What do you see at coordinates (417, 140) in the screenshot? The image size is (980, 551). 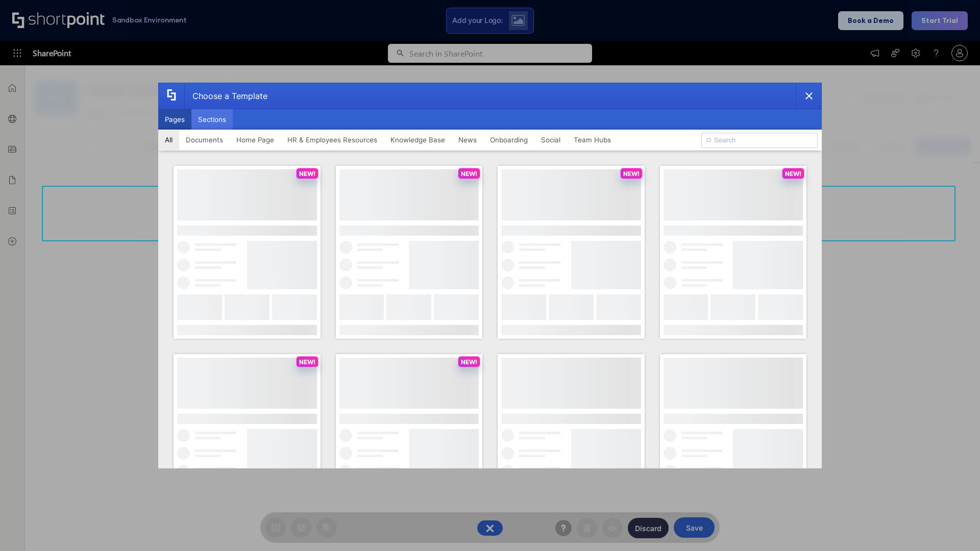 I see `button: Knowledge Base` at bounding box center [417, 140].